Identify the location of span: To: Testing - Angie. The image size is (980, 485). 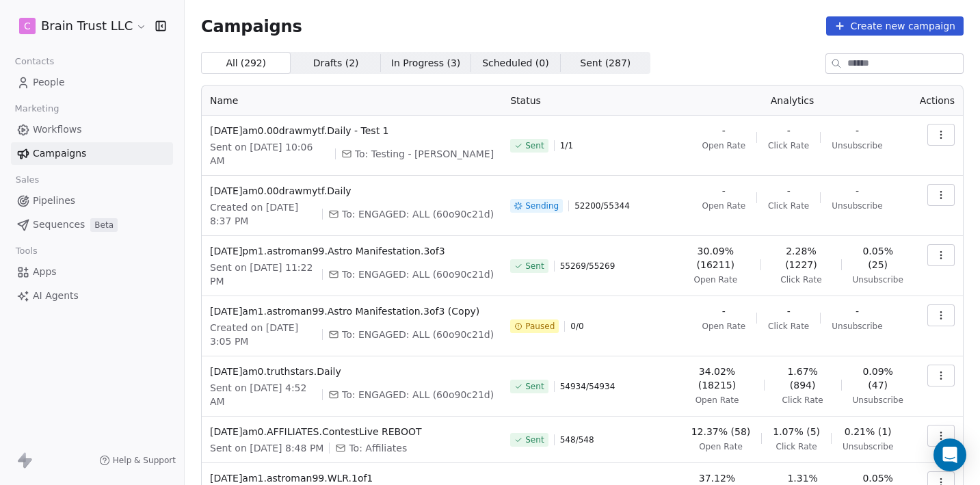
(424, 154).